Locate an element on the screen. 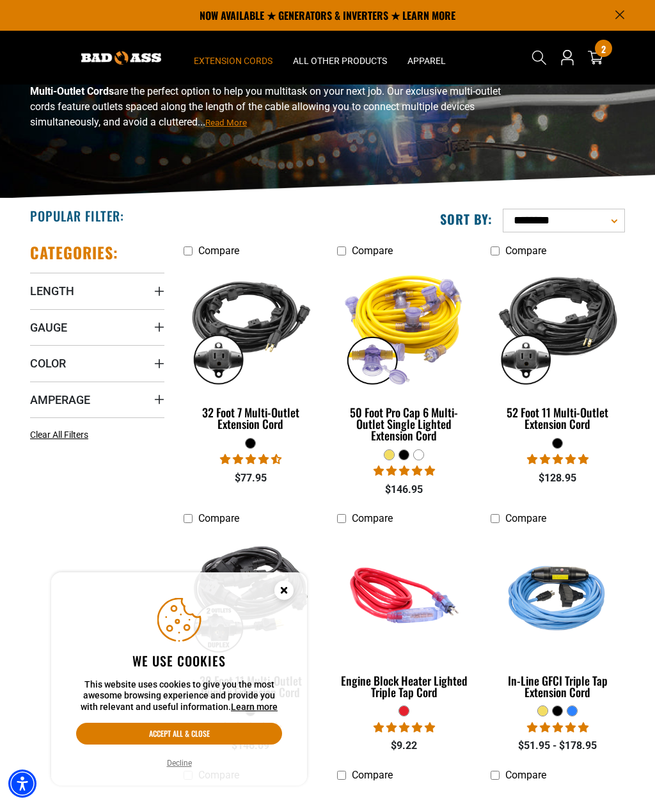 The width and height of the screenshot is (655, 806). div: Engine Block Heater Lighted Triple Tap Cord is located at coordinates (405, 686).